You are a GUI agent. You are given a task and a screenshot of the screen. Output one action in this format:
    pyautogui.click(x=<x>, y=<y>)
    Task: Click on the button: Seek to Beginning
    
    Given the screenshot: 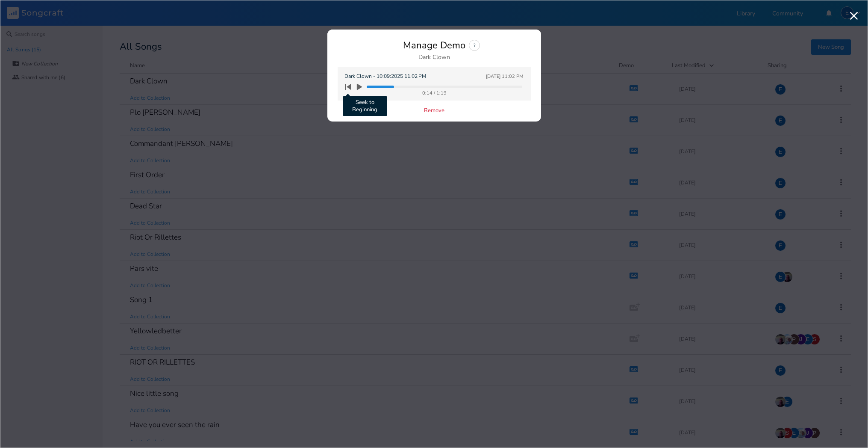 What is the action you would take?
    pyautogui.click(x=348, y=87)
    